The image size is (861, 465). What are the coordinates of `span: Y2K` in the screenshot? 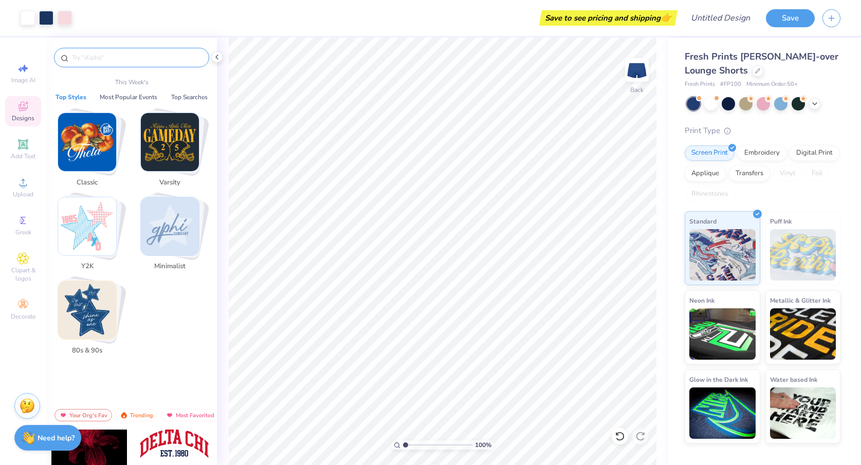 It's located at (87, 267).